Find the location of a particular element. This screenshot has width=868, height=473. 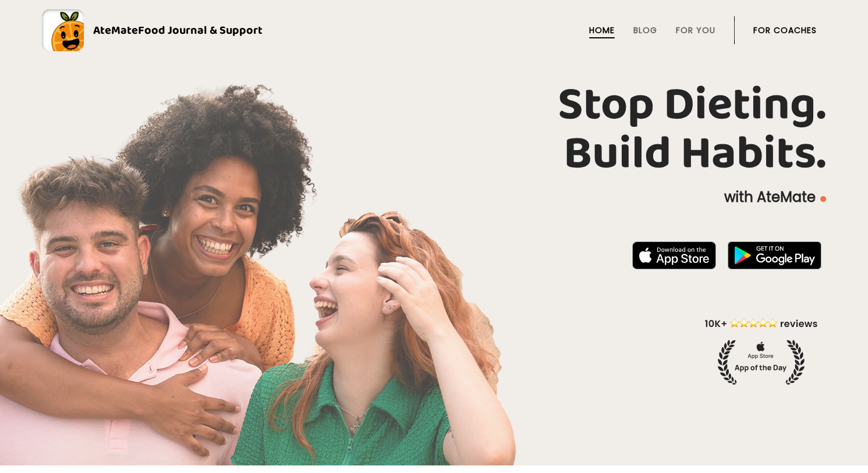

a: Blog is located at coordinates (645, 30).